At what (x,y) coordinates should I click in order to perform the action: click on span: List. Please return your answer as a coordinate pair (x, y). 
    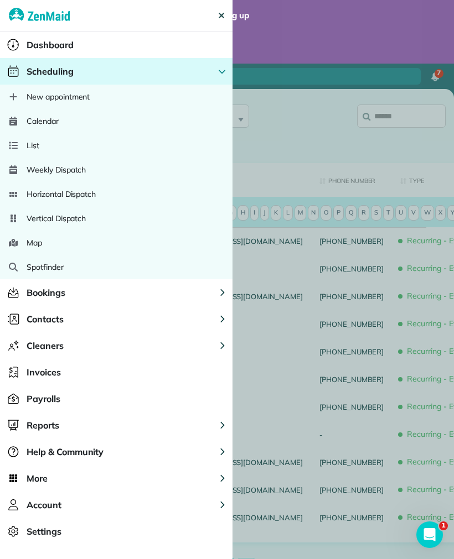
    Looking at the image, I should click on (33, 146).